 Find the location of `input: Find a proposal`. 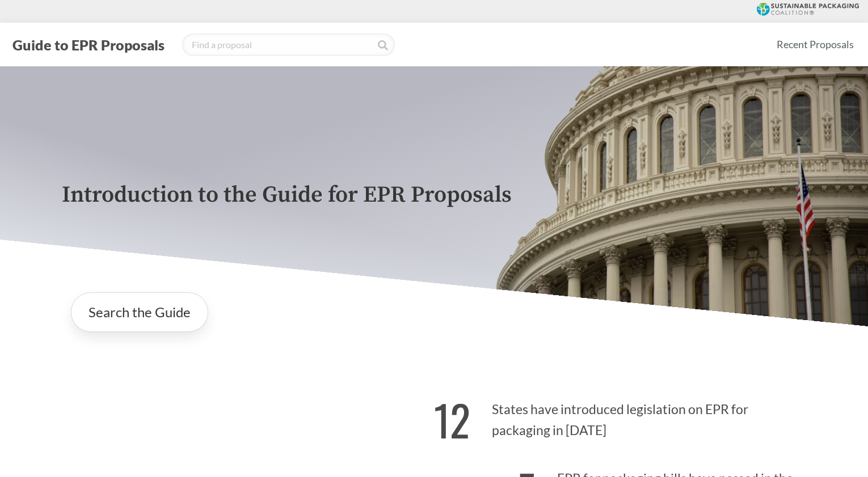

input: Find a proposal is located at coordinates (288, 45).